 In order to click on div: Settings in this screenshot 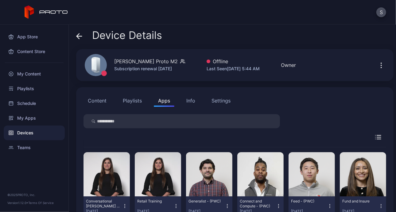, I will do `click(221, 101)`.